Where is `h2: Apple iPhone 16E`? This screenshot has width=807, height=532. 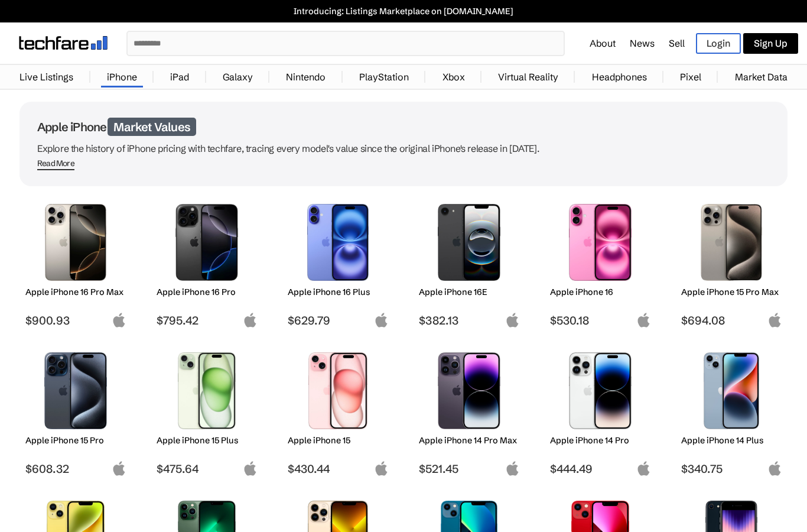 h2: Apple iPhone 16E is located at coordinates (469, 292).